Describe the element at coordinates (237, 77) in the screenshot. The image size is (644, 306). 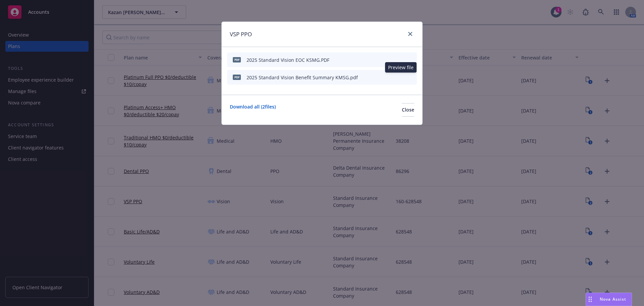
I see `span: pdf` at that location.